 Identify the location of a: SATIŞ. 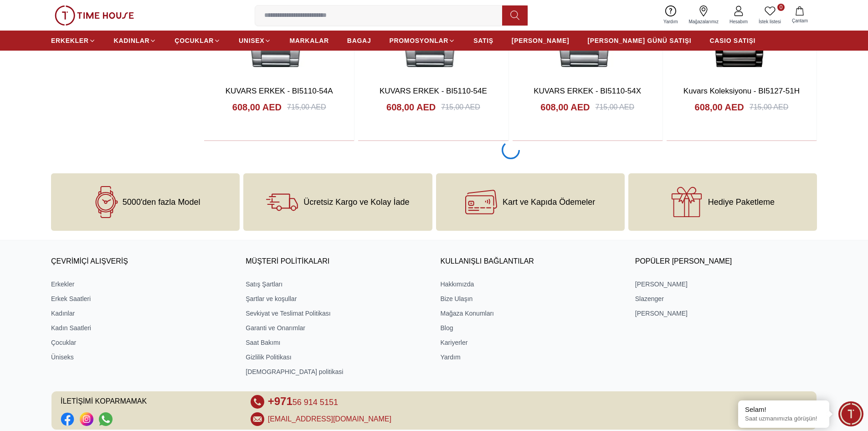
(483, 41).